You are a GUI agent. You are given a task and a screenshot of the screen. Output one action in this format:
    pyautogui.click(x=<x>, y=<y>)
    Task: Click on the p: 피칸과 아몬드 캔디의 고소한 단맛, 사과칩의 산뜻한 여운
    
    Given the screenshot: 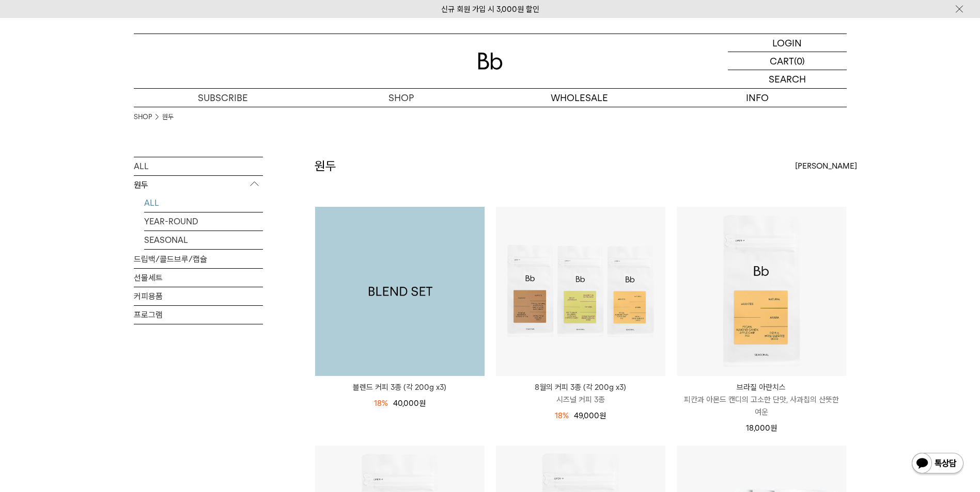 What is the action you would take?
    pyautogui.click(x=761, y=407)
    